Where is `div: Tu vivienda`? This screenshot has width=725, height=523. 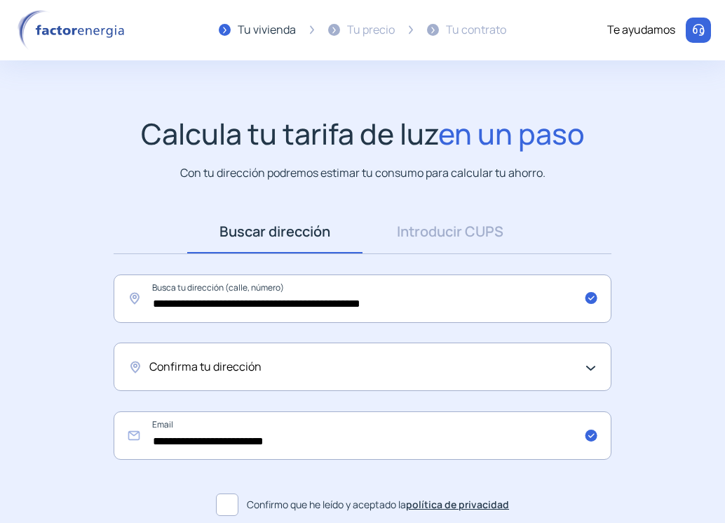 div: Tu vivienda is located at coordinates (267, 30).